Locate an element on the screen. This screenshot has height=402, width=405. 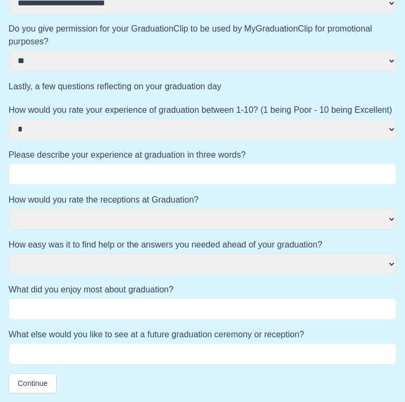
label: How would you rate your experience of graduation between 1-10? (1 being Poor - 10 being Excellent) is located at coordinates (203, 110).